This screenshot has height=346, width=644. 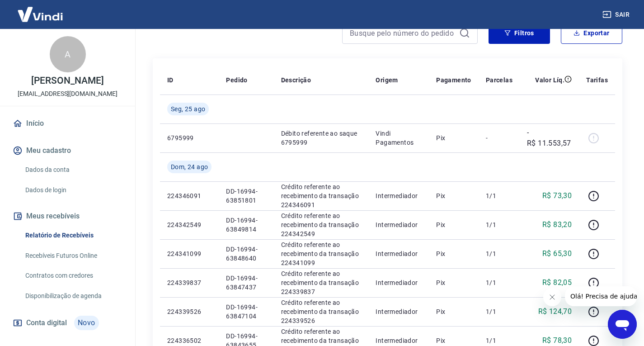 I want to click on input: Busque pelo número do pedido, so click(x=403, y=33).